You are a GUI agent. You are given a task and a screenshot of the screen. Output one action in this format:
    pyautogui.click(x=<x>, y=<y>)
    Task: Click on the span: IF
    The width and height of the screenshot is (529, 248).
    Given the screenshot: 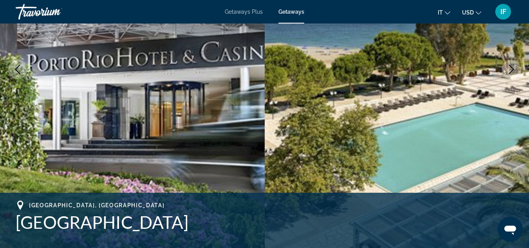 What is the action you would take?
    pyautogui.click(x=503, y=12)
    